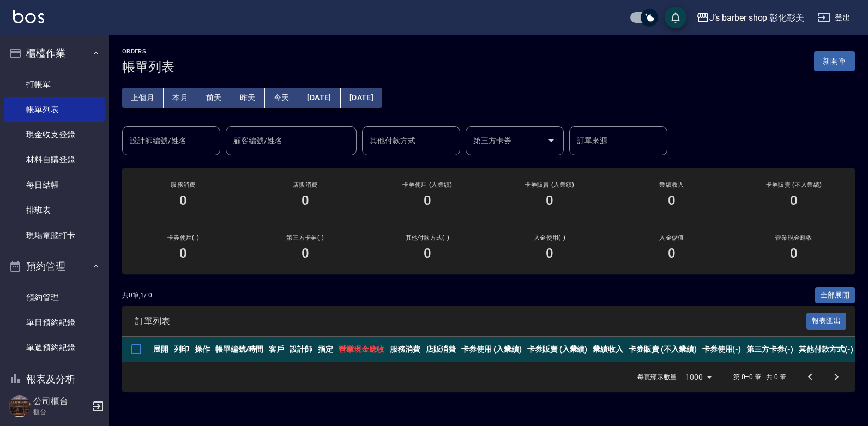 Image resolution: width=868 pixels, height=426 pixels. I want to click on th: 營業現金應收, so click(361, 349).